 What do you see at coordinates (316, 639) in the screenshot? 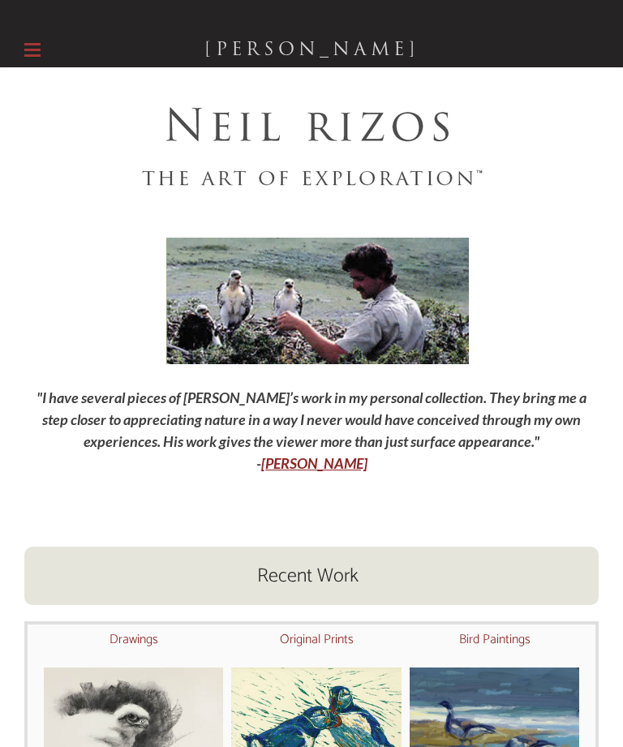
I see `font: Original Prints` at bounding box center [316, 639].